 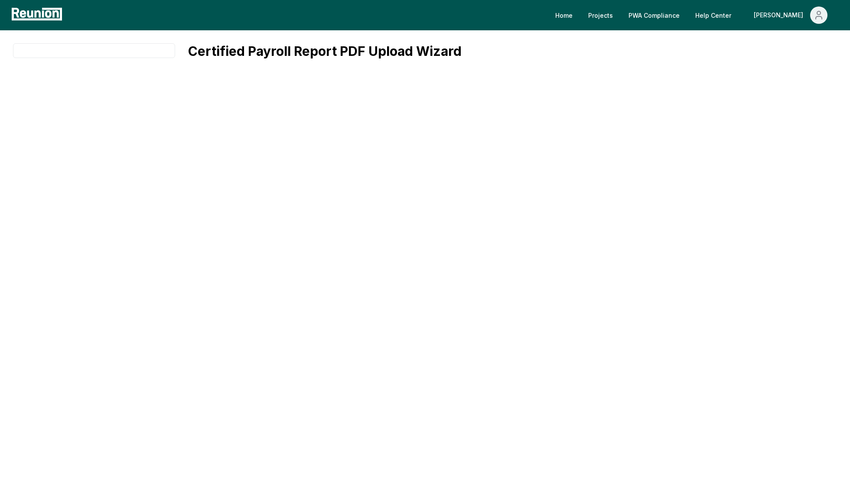 What do you see at coordinates (564, 16) in the screenshot?
I see `a: Home` at bounding box center [564, 16].